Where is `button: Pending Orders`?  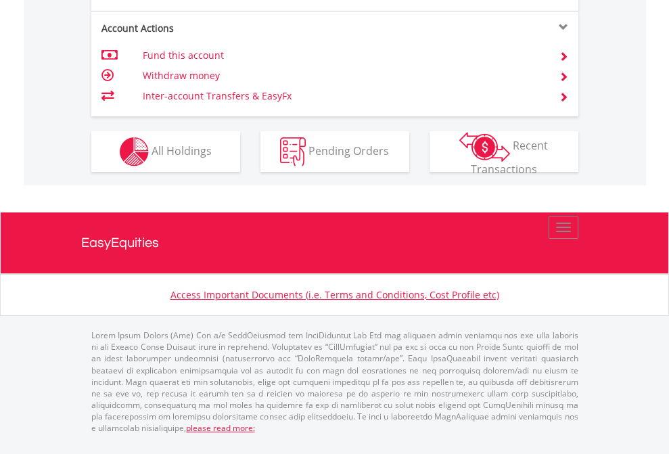
button: Pending Orders is located at coordinates (335, 152).